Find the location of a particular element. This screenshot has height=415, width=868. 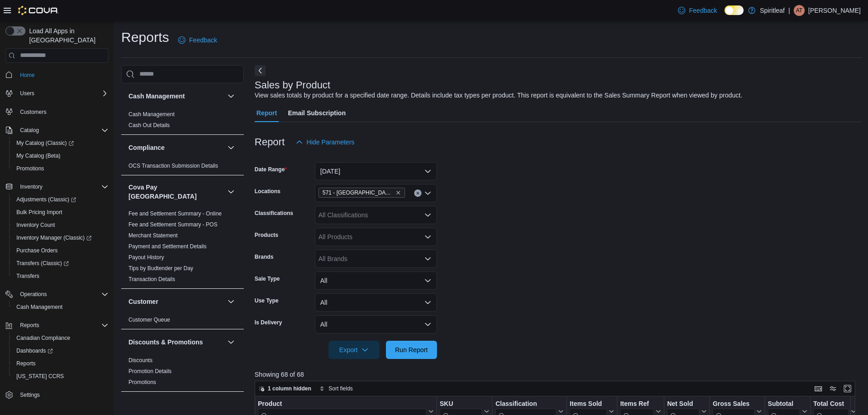

span: Transfers is located at coordinates (61, 276).